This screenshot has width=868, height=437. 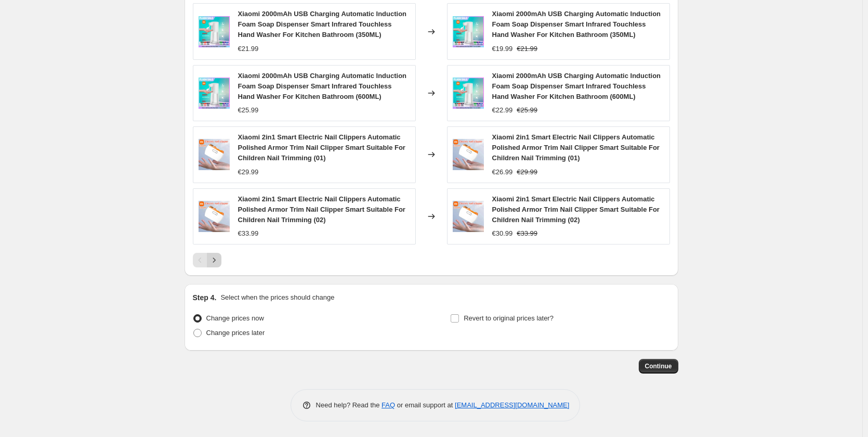 What do you see at coordinates (527, 172) in the screenshot?
I see `strike: €29.99` at bounding box center [527, 172].